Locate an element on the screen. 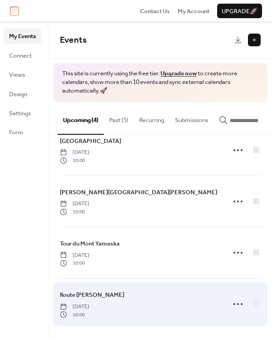 This screenshot has width=272, height=339. span: Contact Us is located at coordinates (155, 11).